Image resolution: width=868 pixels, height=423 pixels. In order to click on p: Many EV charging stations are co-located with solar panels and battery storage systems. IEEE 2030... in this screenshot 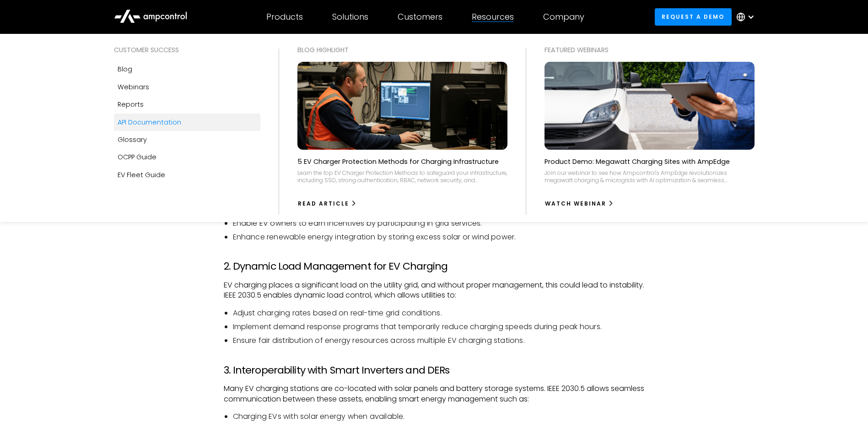, I will do `click(434, 394)`.